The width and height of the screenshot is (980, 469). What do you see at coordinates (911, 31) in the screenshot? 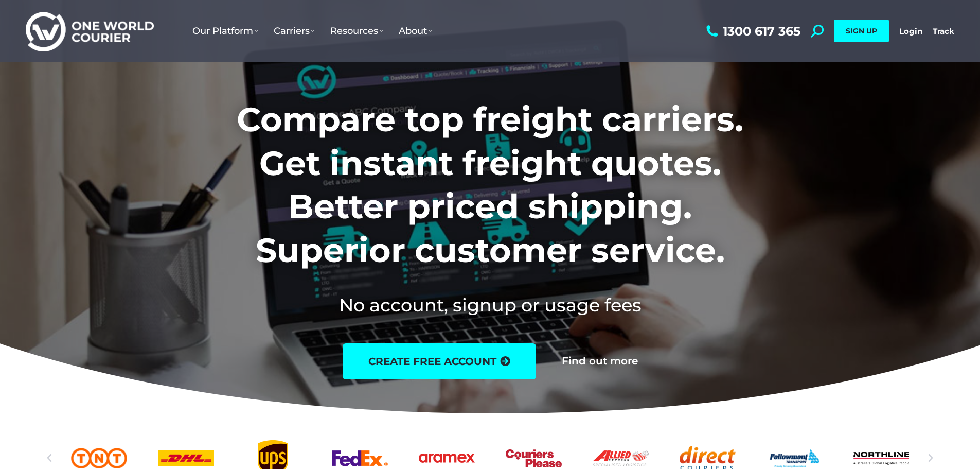
I see `a: Login` at bounding box center [911, 31].